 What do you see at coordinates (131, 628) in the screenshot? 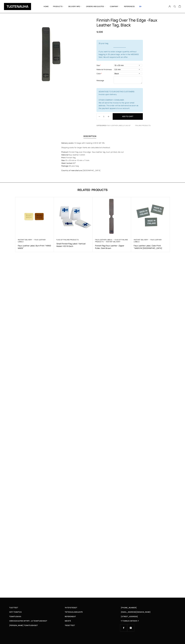
I see `a: Instagram` at bounding box center [131, 628].